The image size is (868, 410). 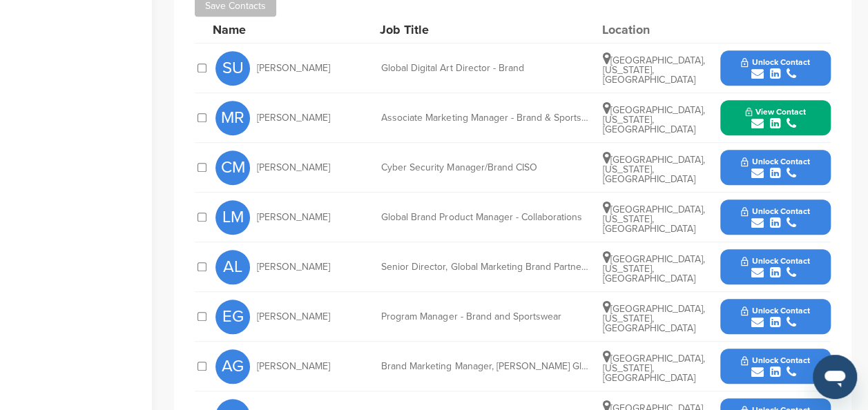 What do you see at coordinates (484, 218) in the screenshot?
I see `div: Global Brand Product Manager - Collaborations` at bounding box center [484, 218].